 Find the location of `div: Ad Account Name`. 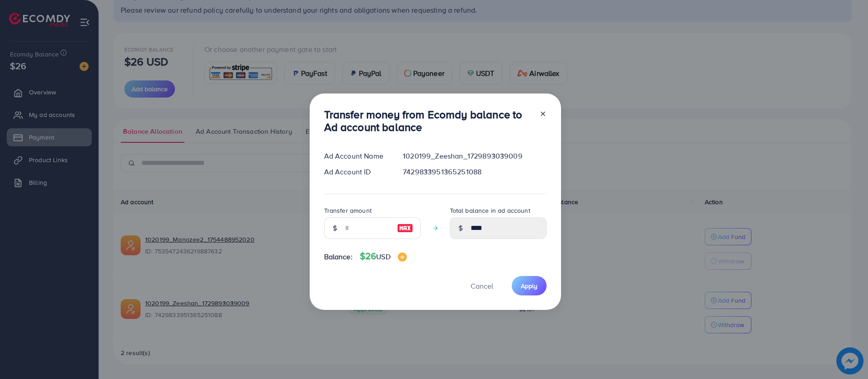

div: Ad Account Name is located at coordinates (356, 156).